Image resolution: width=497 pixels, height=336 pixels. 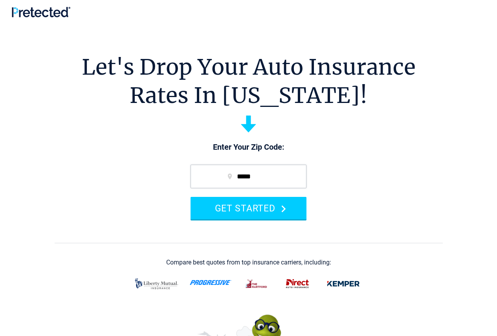 What do you see at coordinates (256, 283) in the screenshot?
I see `img: thehartford` at bounding box center [256, 283].